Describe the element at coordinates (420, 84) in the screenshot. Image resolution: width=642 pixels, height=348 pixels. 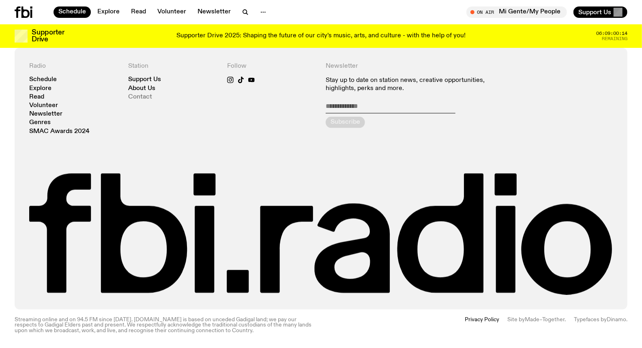
I see `p: Stay up to date on station news, creative opportunities, highlights, perks and more.` at that location.